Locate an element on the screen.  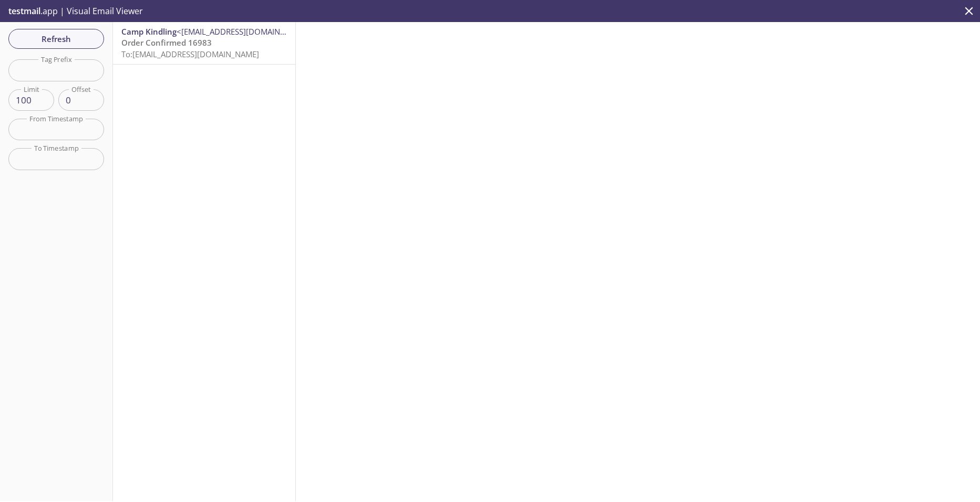
button: Refresh is located at coordinates (57, 39).